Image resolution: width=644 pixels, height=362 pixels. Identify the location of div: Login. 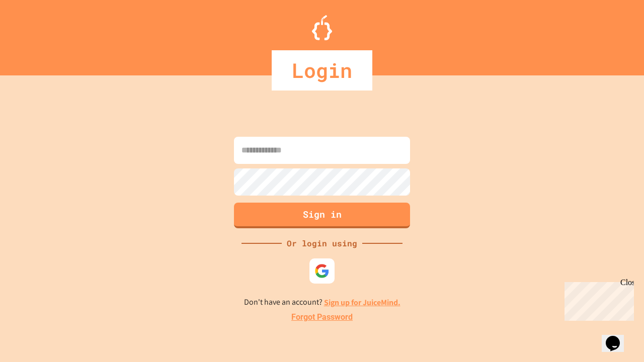
(322, 70).